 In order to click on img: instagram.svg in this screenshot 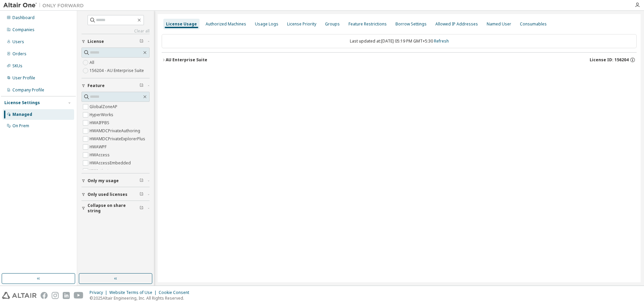, I will do `click(55, 295)`.